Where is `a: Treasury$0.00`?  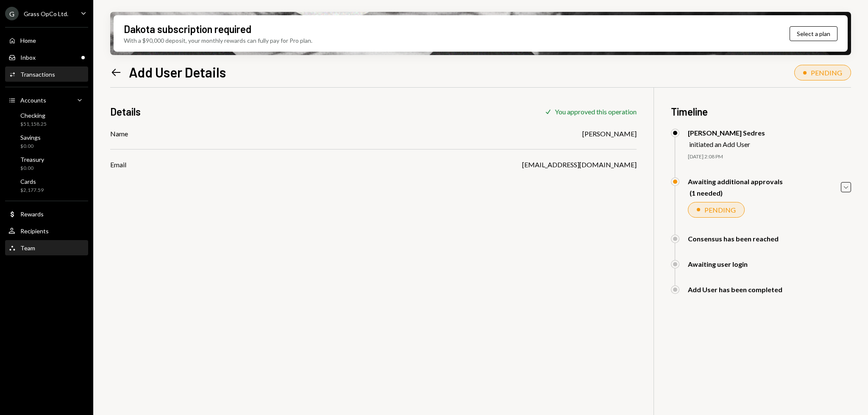 a: Treasury$0.00 is located at coordinates (47, 163).